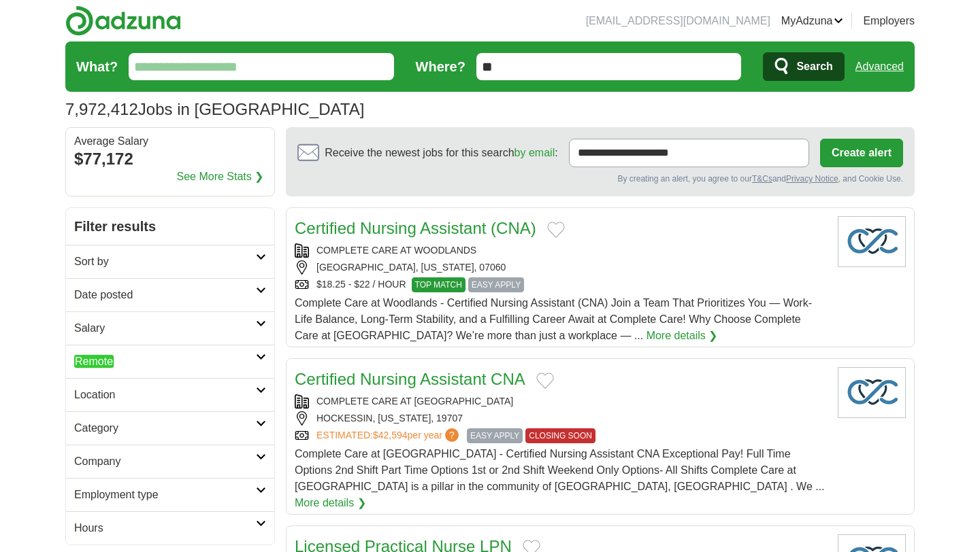 The height and width of the screenshot is (552, 980). Describe the element at coordinates (535, 152) in the screenshot. I see `a: by email` at that location.